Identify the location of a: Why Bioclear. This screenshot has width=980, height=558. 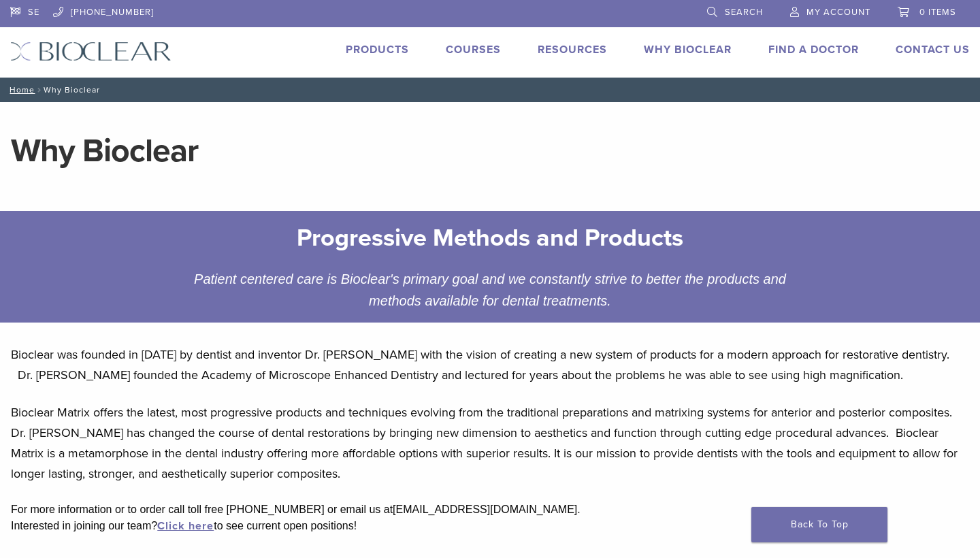
(687, 50).